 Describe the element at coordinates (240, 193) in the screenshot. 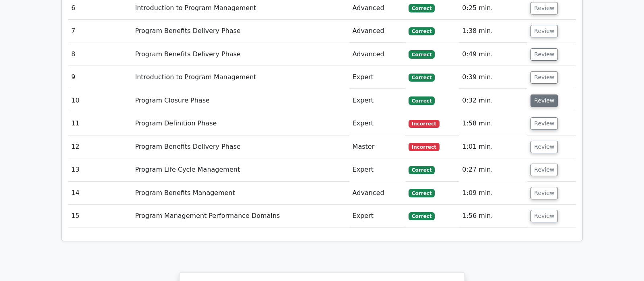

I see `td: Program Benefits Management` at that location.